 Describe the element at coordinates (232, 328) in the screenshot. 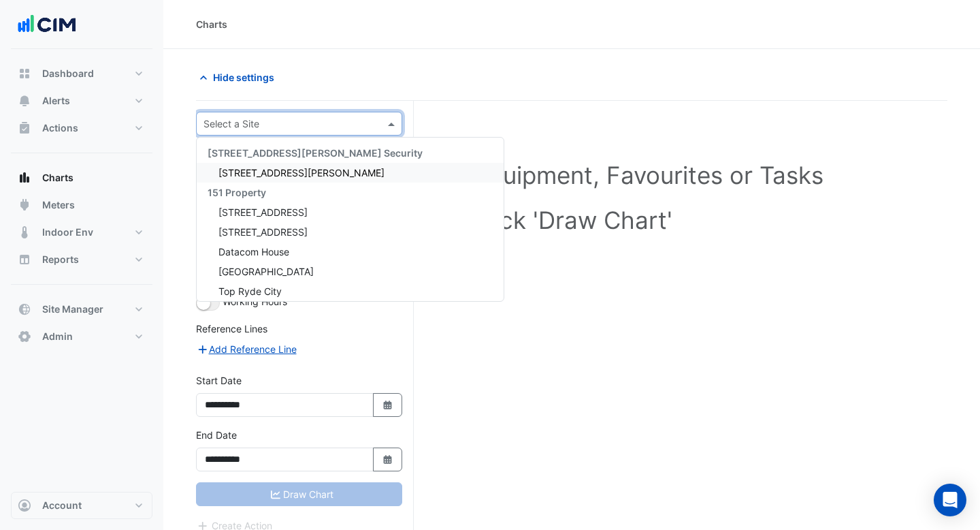

I see `label: Reference Lines` at that location.